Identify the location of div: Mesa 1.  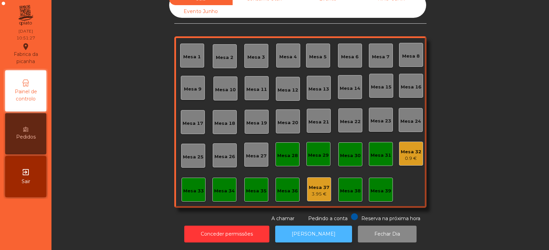
(192, 57).